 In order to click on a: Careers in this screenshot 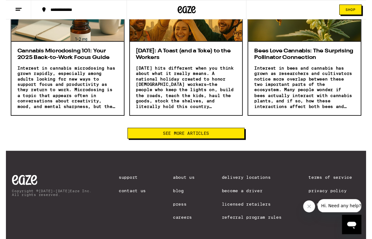, I will do `click(184, 224)`.